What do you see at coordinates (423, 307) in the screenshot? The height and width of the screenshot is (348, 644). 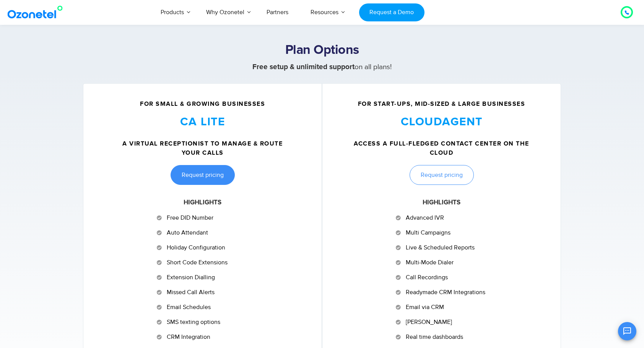 I see `span: Email via CRM` at bounding box center [423, 307].